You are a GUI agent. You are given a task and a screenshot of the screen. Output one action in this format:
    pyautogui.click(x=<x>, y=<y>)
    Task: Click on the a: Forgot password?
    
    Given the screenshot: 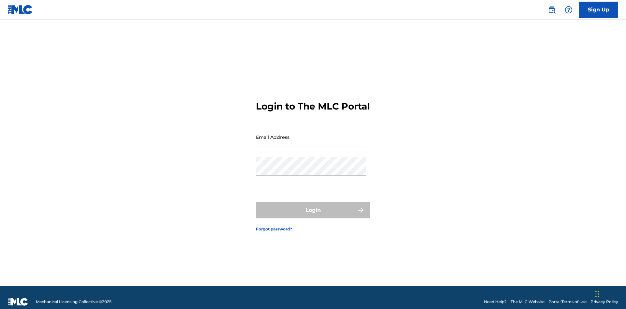 What is the action you would take?
    pyautogui.click(x=274, y=229)
    